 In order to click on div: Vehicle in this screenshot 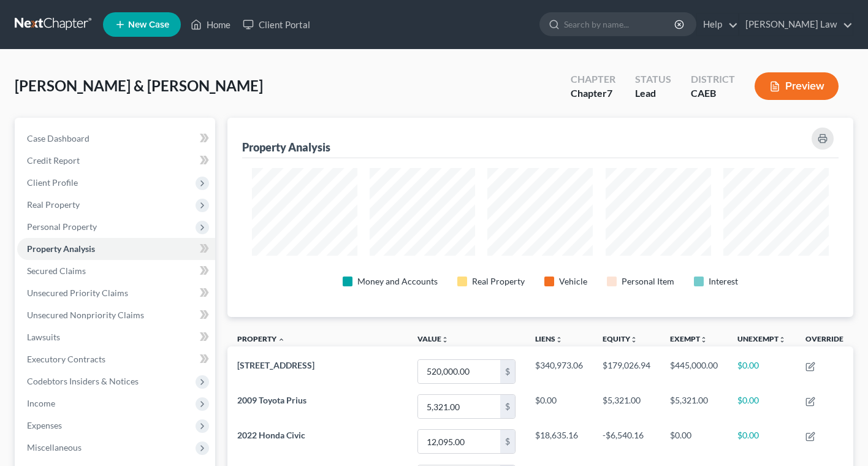, I will do `click(574, 282)`.